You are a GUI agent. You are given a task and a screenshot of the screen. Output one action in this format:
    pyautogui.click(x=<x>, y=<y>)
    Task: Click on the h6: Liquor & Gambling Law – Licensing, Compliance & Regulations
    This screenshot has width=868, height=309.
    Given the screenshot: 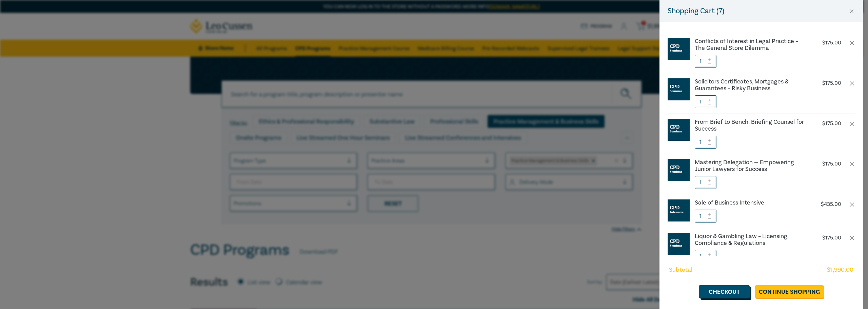 What is the action you would take?
    pyautogui.click(x=751, y=241)
    